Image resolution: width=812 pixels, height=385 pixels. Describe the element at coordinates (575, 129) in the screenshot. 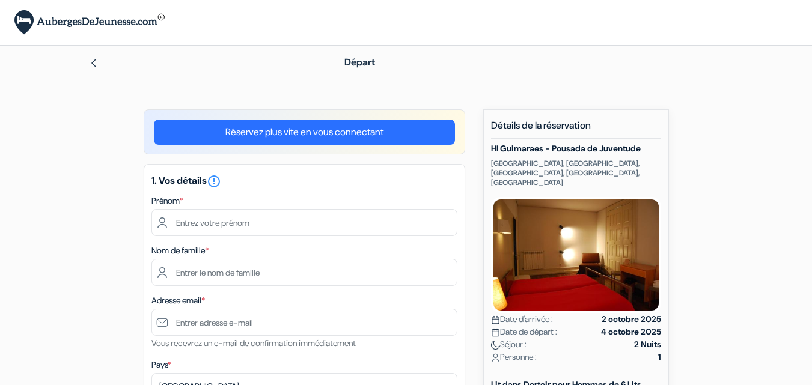

I see `h5: Détails de la réservation` at that location.